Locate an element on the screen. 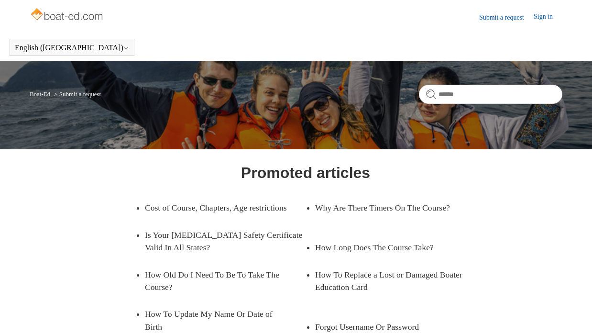 Image resolution: width=592 pixels, height=334 pixels. a: How Long Does The Course Take? is located at coordinates (388, 247).